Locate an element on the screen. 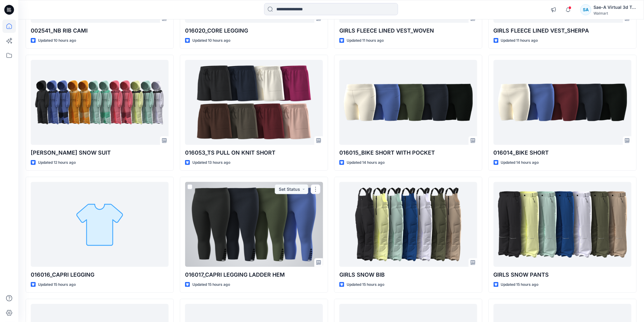 The height and width of the screenshot is (322, 644). a: 016015_BIKE SHORT WITH POCKET is located at coordinates (408, 102).